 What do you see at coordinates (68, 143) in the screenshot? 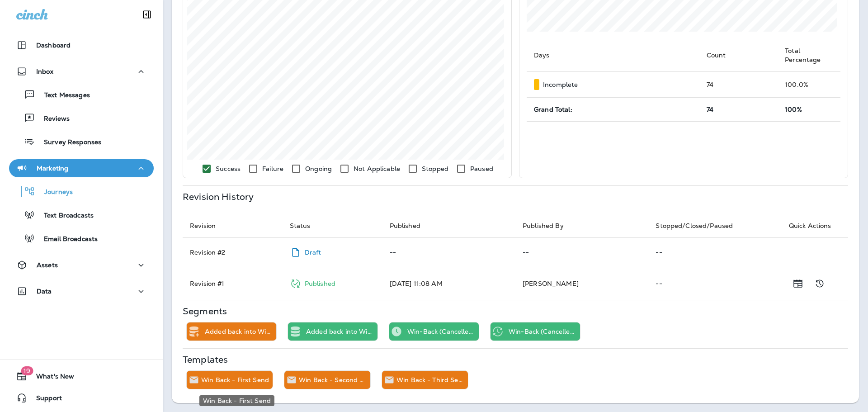
I see `p: Survey Responses` at bounding box center [68, 143].